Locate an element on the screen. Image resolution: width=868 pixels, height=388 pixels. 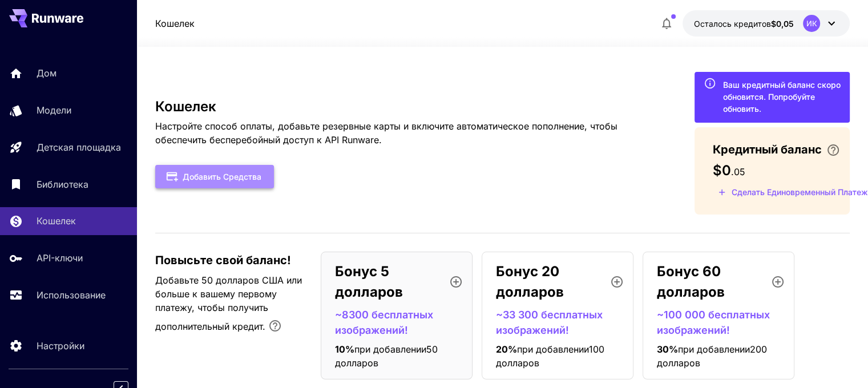
font: Настройте способ оплаты, добавьте резервные карты и включите автоматическое пополнение, чтобы обе... is located at coordinates (387, 133).